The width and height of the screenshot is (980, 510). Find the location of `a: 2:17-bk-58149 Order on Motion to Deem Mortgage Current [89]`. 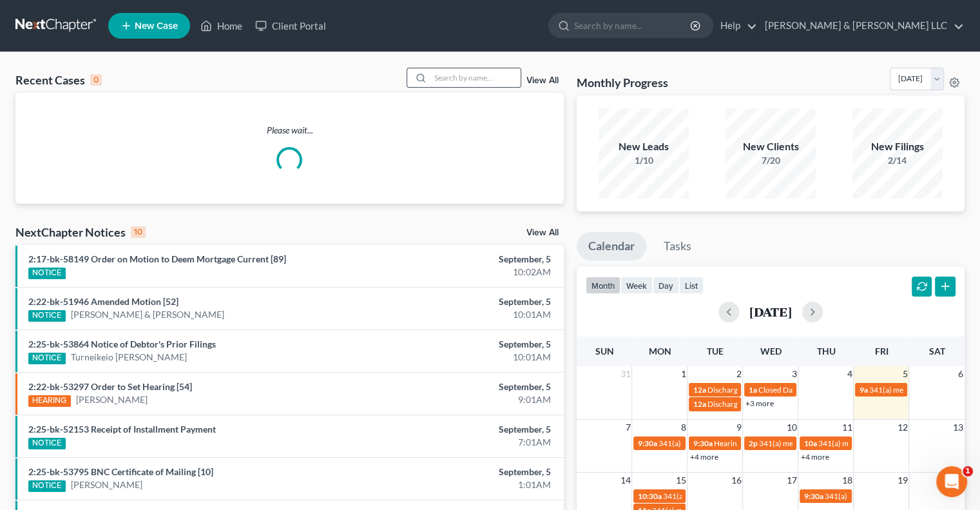

a: 2:17-bk-58149 Order on Motion to Deem Mortgage Current [89] is located at coordinates (157, 259).